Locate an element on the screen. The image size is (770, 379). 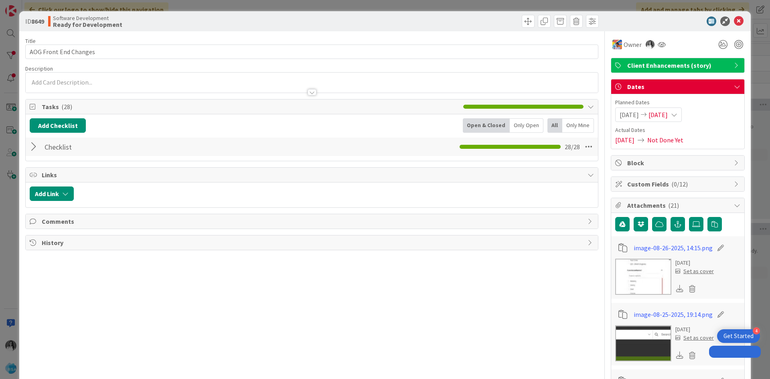
a: image-08-25-2025, 19:14.png is located at coordinates (673, 314).